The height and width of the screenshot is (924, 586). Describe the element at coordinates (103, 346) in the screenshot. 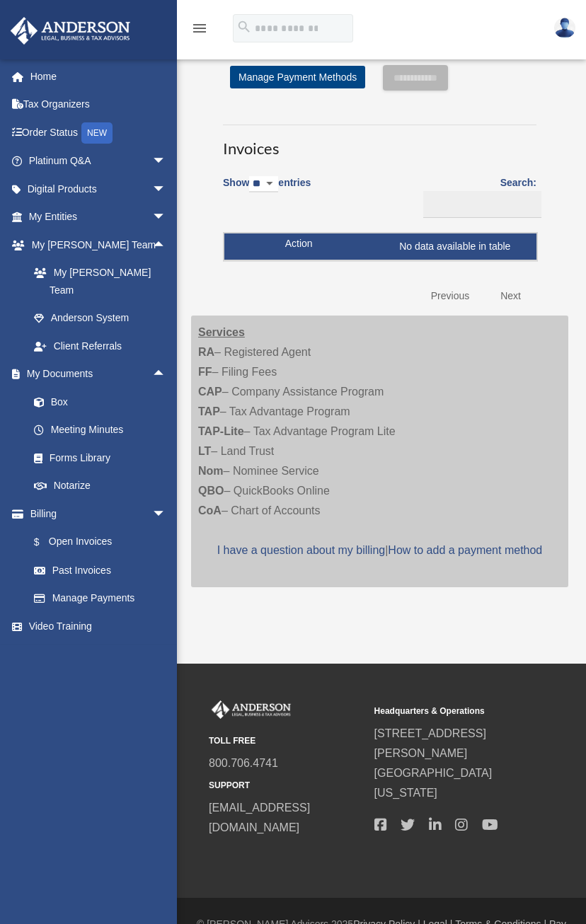

I see `a: Client Referrals` at that location.